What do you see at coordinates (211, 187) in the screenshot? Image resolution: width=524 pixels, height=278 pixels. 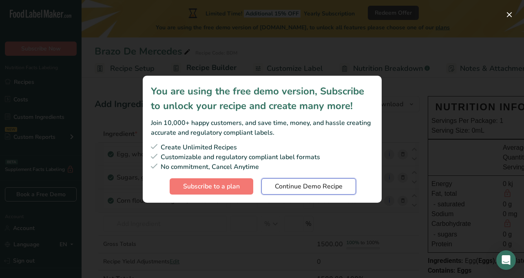 I see `span: Subscribe to a plan` at bounding box center [211, 187].